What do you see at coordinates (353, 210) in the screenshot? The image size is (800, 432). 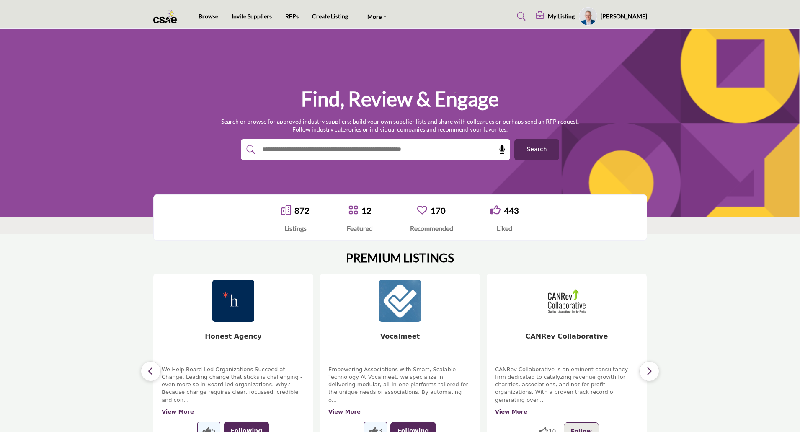 I see `a: Go to Featured` at bounding box center [353, 210].